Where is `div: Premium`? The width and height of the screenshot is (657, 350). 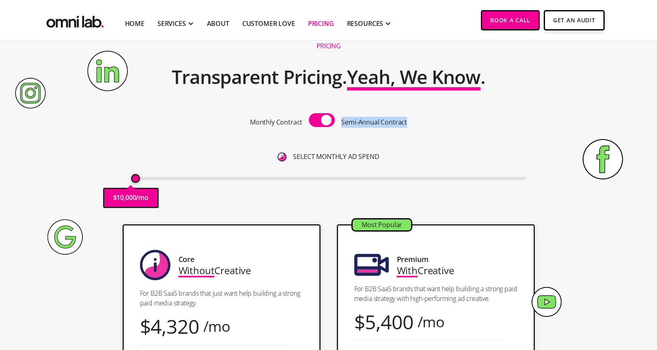
div: Premium is located at coordinates (413, 259).